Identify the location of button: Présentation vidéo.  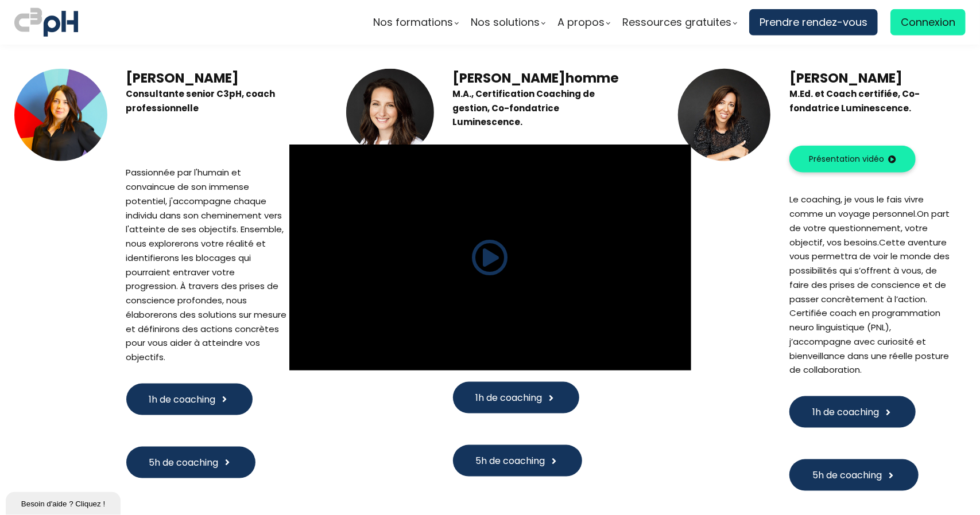
(852, 159).